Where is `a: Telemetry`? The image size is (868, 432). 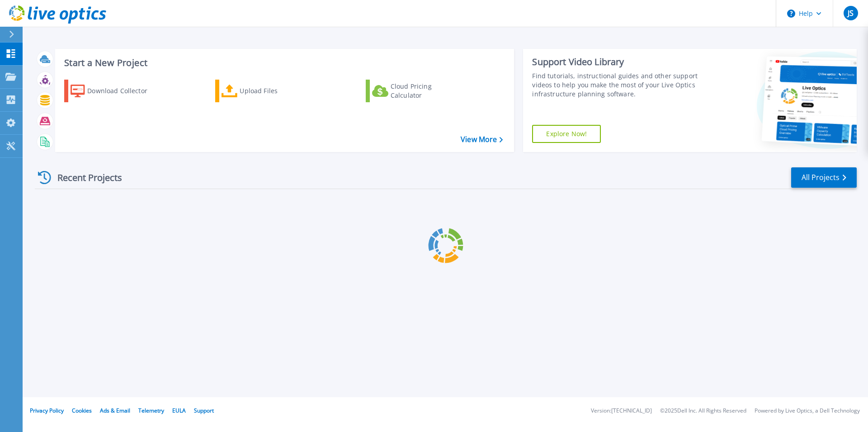 a: Telemetry is located at coordinates (151, 411).